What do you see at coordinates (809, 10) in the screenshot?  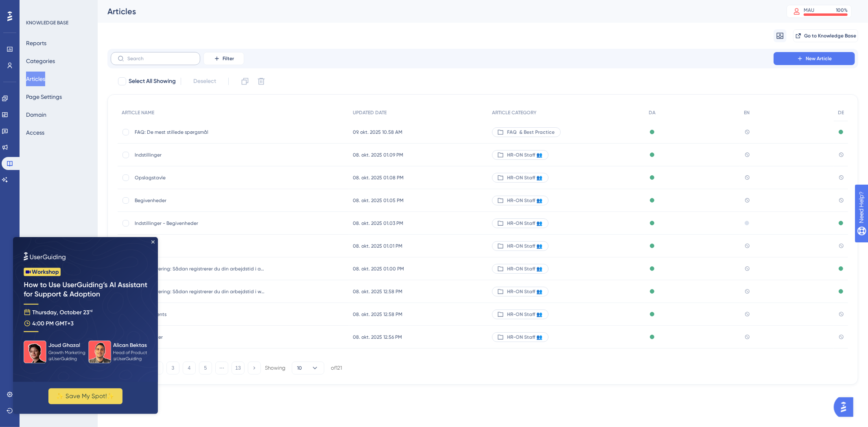 I see `div: MAU` at bounding box center [809, 10].